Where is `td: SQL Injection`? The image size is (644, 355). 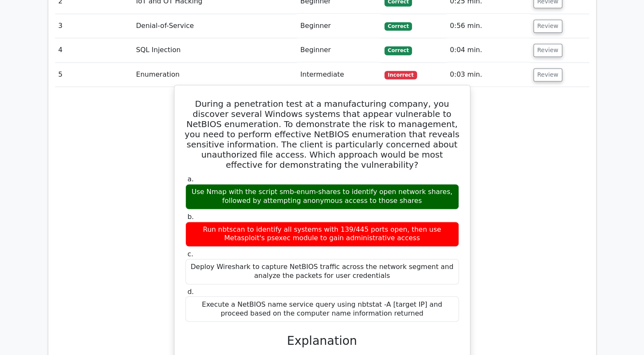 td: SQL Injection is located at coordinates (215, 50).